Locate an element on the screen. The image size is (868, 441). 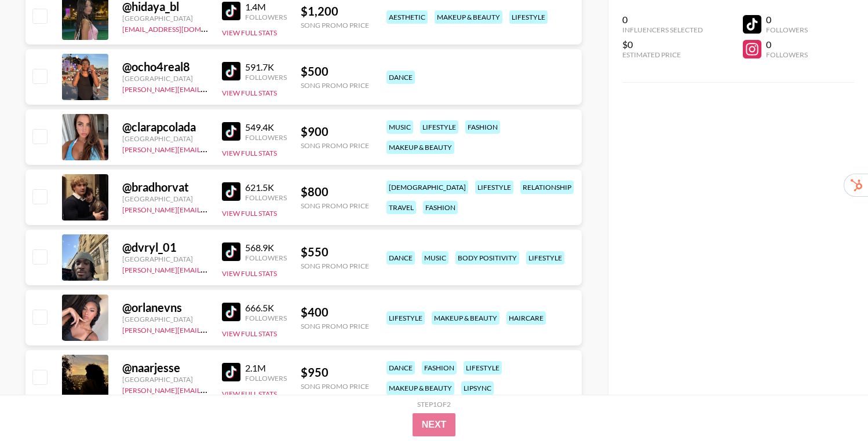
div: haircare is located at coordinates (526, 318).